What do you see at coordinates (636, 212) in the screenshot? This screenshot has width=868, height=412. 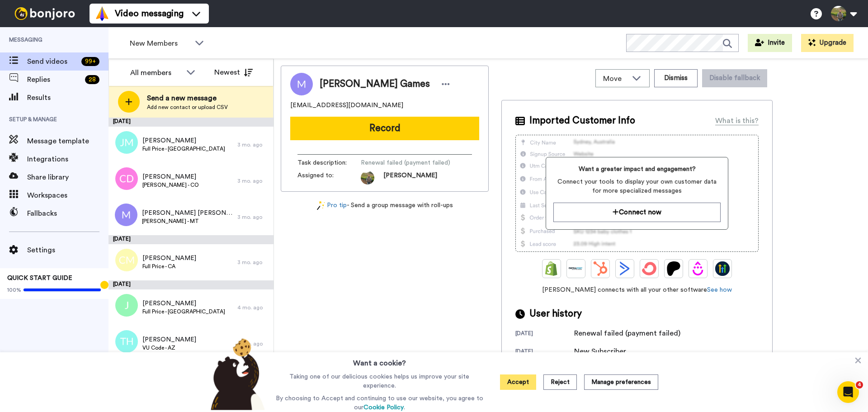 I see `a: Connect now` at bounding box center [636, 212].